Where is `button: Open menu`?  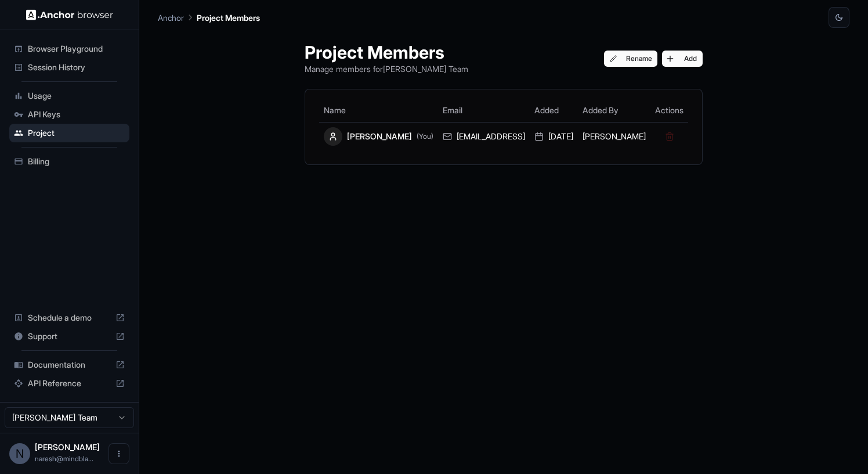 button: Open menu is located at coordinates (119, 454).